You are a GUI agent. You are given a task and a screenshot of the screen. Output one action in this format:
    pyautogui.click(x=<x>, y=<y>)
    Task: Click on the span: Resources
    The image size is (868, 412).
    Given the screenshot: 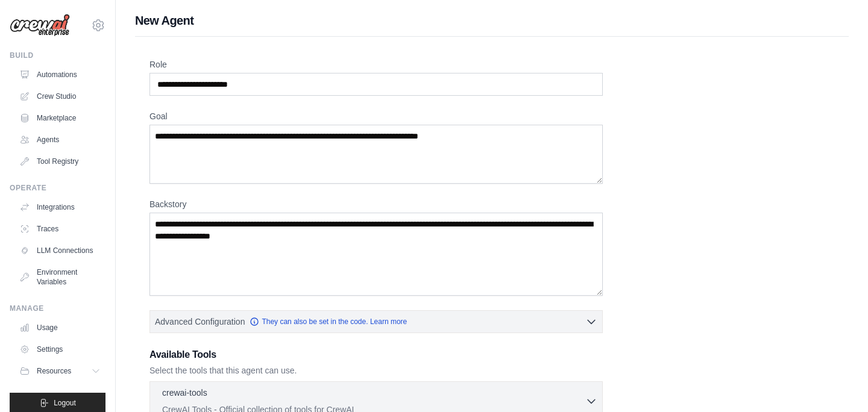 What is the action you would take?
    pyautogui.click(x=54, y=371)
    